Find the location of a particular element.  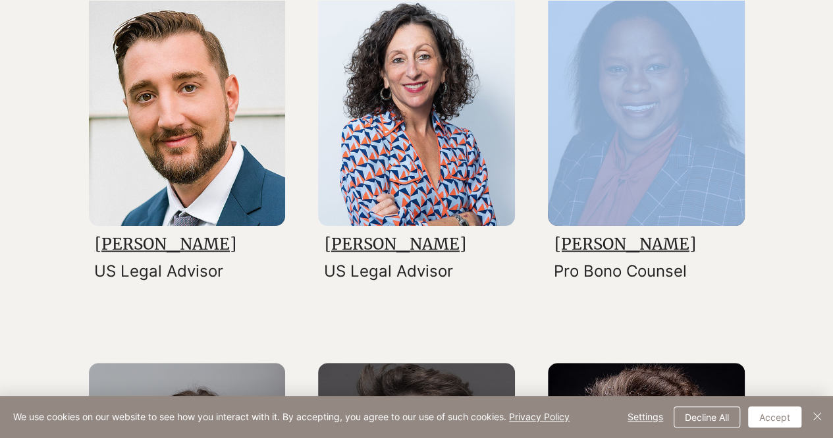

button: Decline All is located at coordinates (706, 417).